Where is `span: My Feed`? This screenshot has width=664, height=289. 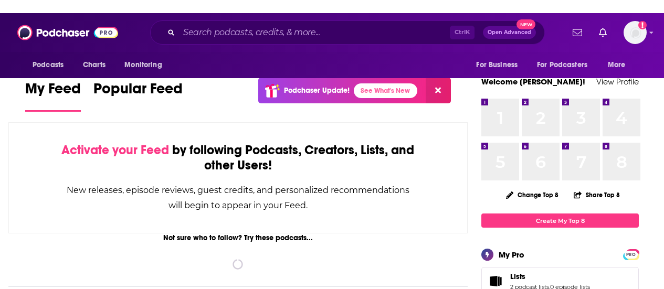 span: My Feed is located at coordinates (53, 92).